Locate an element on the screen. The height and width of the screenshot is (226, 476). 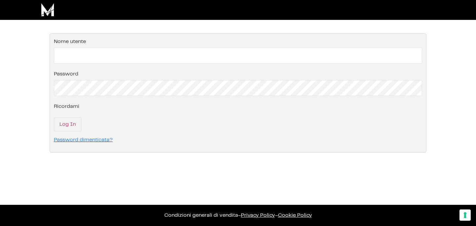
a: Condizioni generali di vendita is located at coordinates (201, 215).